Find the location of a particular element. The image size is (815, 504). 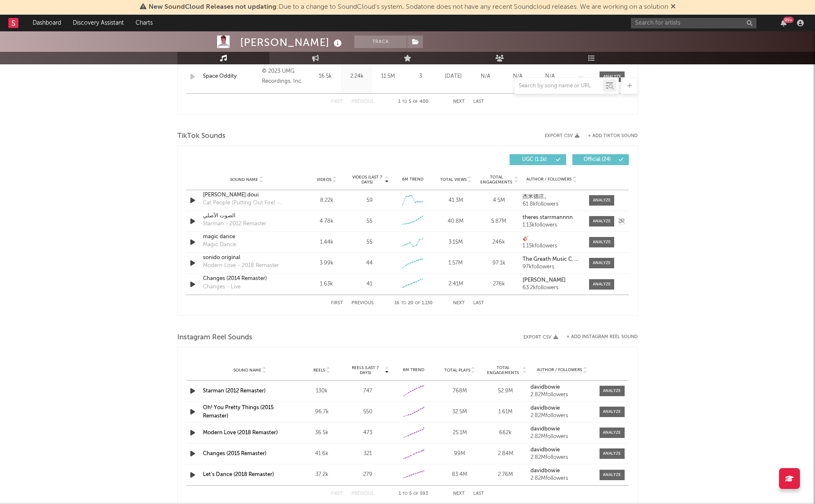

div: 6M Trend is located at coordinates (412, 179).